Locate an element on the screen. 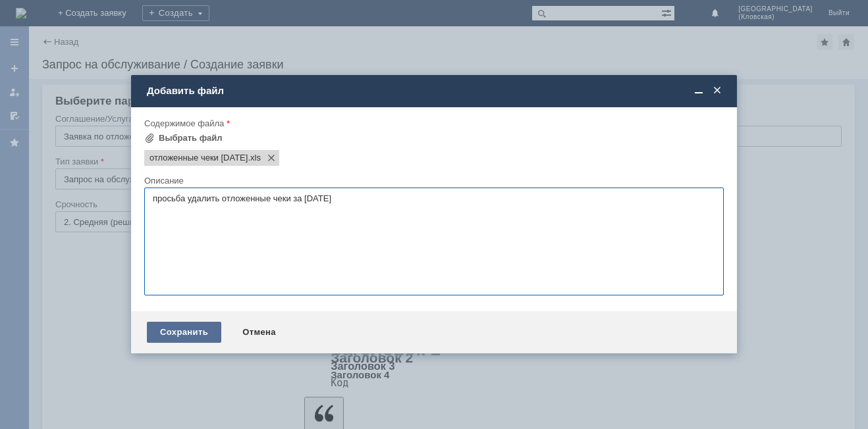  div: Содержимое файла is located at coordinates (432, 123).